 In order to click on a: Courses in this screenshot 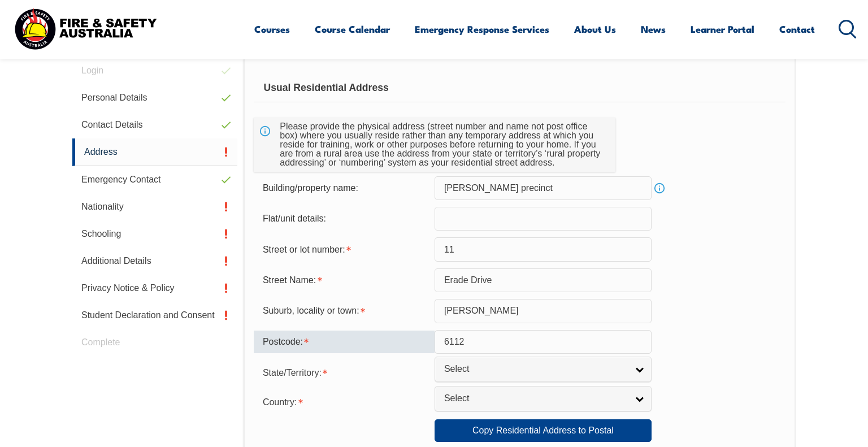, I will do `click(272, 29)`.